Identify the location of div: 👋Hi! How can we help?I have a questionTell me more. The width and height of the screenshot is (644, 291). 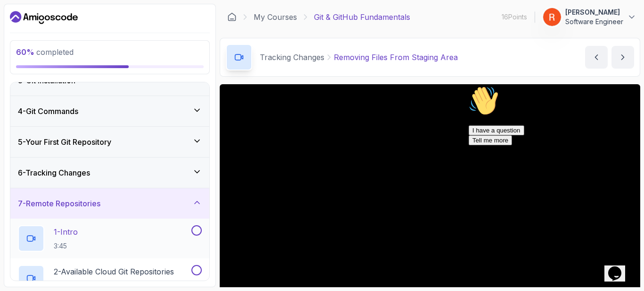
(89, 33).